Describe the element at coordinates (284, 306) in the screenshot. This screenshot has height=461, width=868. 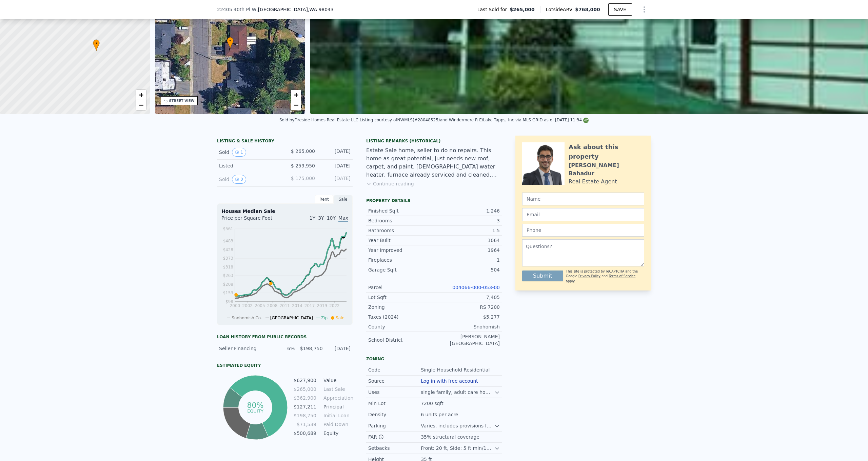
I see `tspan: 2011` at that location.